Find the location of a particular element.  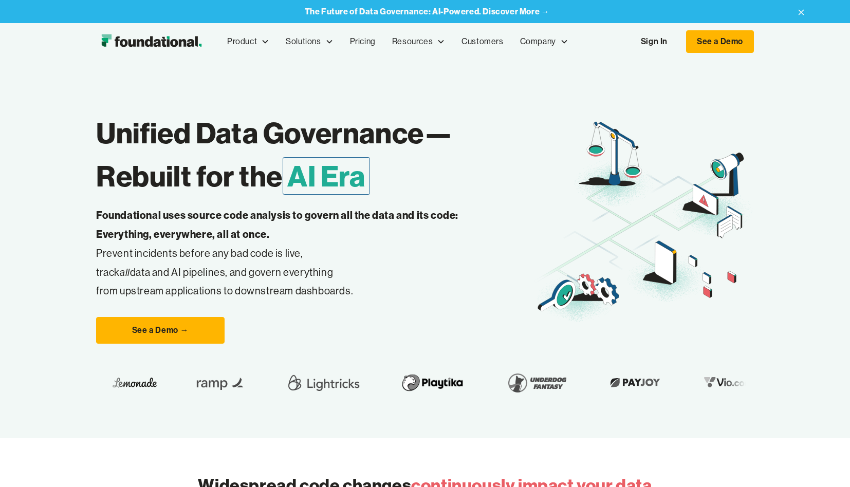

a: See a Demo is located at coordinates (720, 42).